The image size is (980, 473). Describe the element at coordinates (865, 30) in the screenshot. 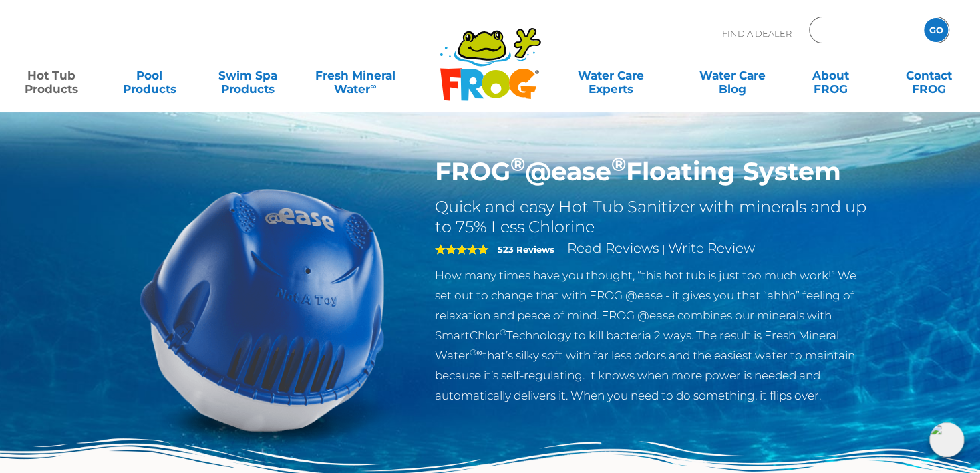

I see `input: Zip Code Form` at that location.